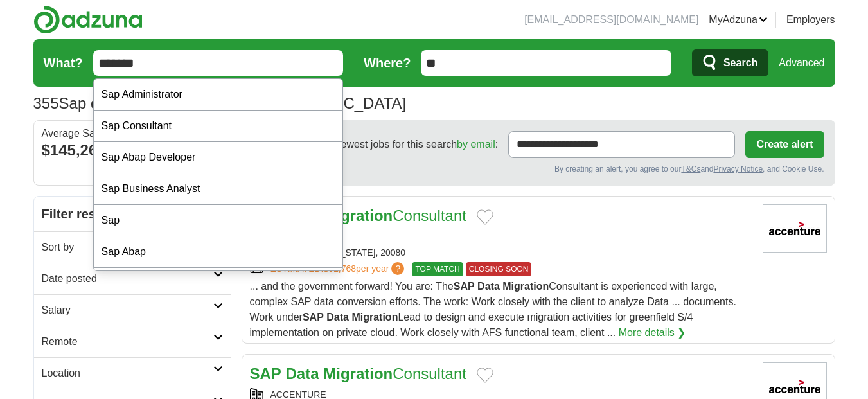 The image size is (868, 399). I want to click on button: Create alert, so click(785, 145).